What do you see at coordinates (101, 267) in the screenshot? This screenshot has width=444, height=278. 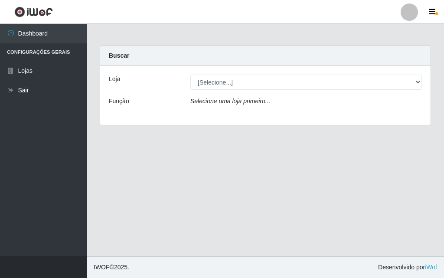 I see `span: IWOF` at bounding box center [101, 267].